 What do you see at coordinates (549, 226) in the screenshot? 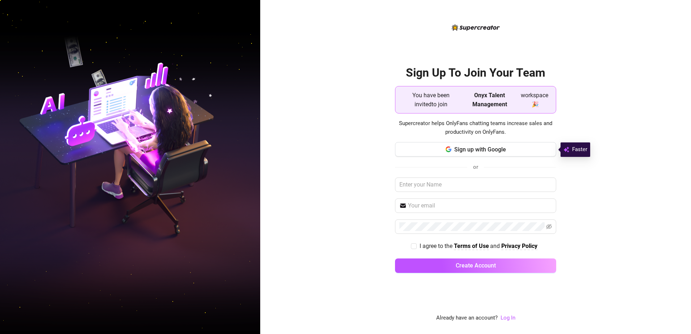
I see `span: eye-invisible` at bounding box center [549, 226].